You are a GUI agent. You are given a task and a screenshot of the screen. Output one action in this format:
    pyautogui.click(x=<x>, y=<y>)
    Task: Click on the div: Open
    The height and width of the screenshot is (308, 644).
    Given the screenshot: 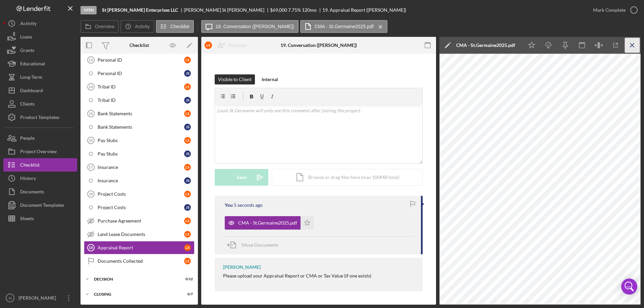 What is the action you would take?
    pyautogui.click(x=88, y=10)
    